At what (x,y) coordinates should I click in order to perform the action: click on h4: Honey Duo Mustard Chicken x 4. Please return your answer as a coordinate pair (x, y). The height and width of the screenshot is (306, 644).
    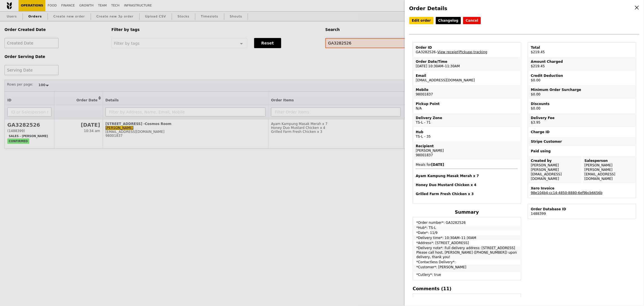
    Looking at the image, I should click on (467, 185).